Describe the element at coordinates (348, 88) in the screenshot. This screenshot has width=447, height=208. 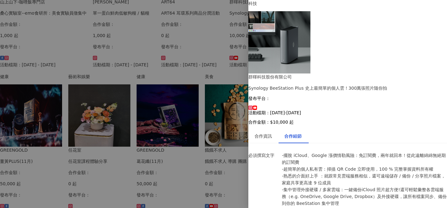
I see `div: Synology BeeStation Plus 史上最簡單的個人雲！300萬張照片隨你拍` at that location.